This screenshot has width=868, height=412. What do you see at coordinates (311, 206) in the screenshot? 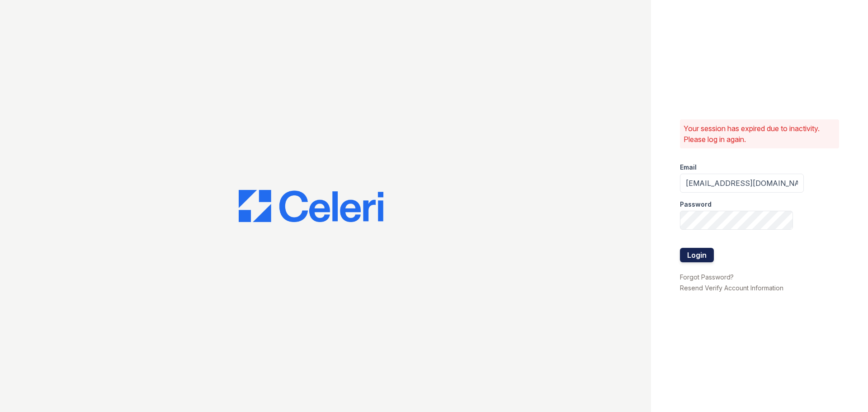
I see `img: CE_Logo_Blue-a8612792a0a2168367f1c8372b55b34899dd931a85d93a1a3d3e32e68fde9ad4.png` at bounding box center [311, 206].